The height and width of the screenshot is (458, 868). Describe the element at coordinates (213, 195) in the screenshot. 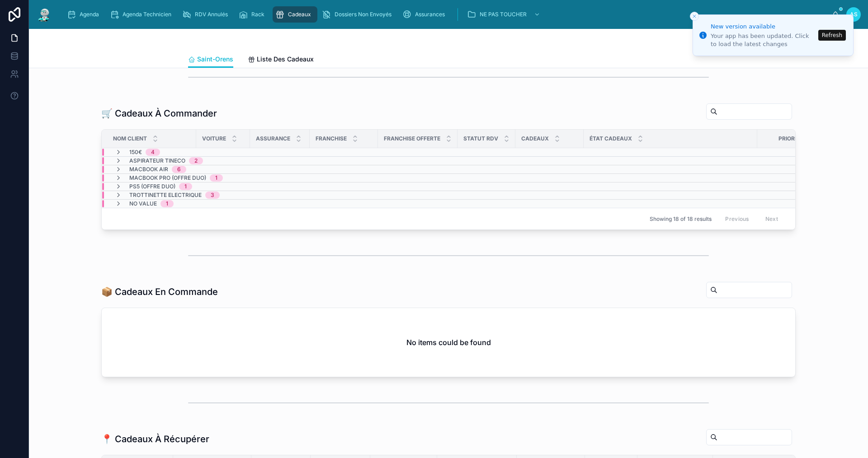

I see `div: 3` at that location.